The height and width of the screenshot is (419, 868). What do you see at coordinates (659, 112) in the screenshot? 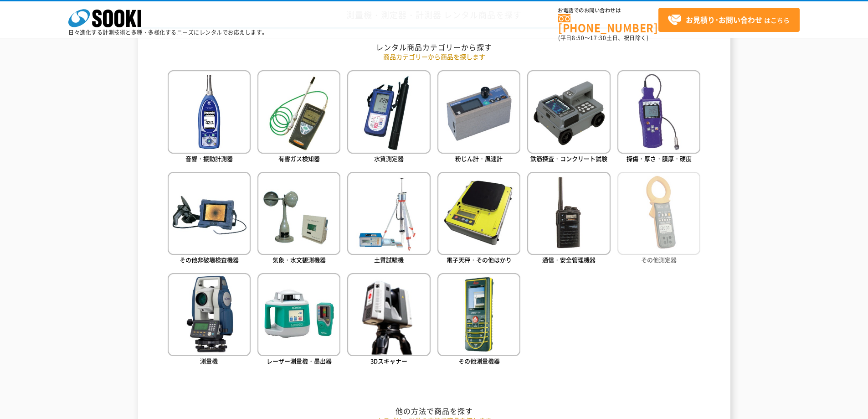
I see `img: 探傷・厚さ・膜厚・硬度` at bounding box center [659, 112].